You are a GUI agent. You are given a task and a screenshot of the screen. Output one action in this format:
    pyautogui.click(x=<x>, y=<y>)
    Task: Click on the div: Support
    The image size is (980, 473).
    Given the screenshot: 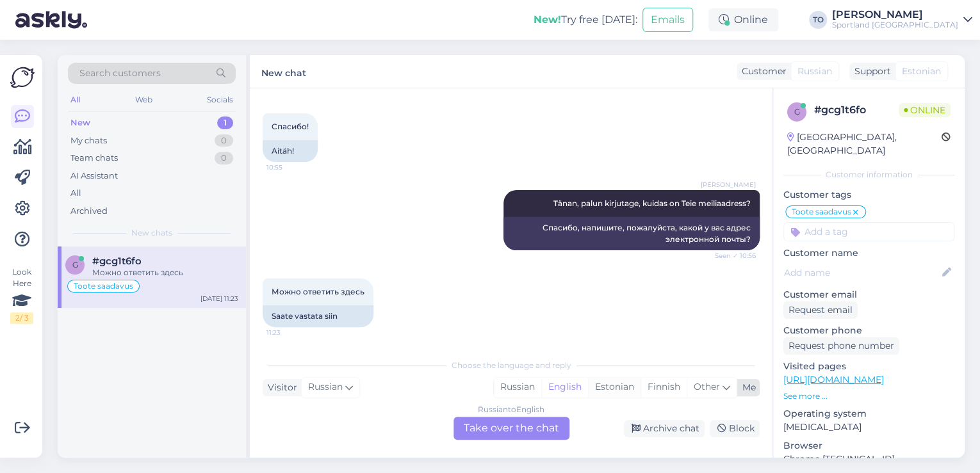 What is the action you would take?
    pyautogui.click(x=870, y=71)
    